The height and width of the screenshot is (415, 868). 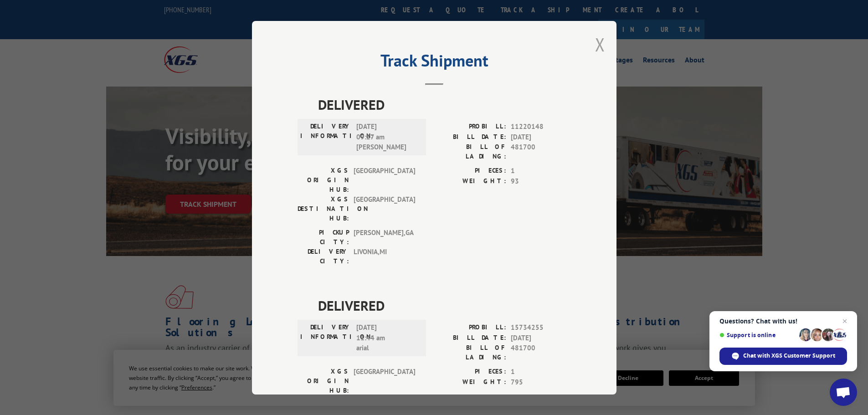 What do you see at coordinates (323, 209) in the screenshot?
I see `label: XGS DESTINATION HUB:` at bounding box center [323, 209].